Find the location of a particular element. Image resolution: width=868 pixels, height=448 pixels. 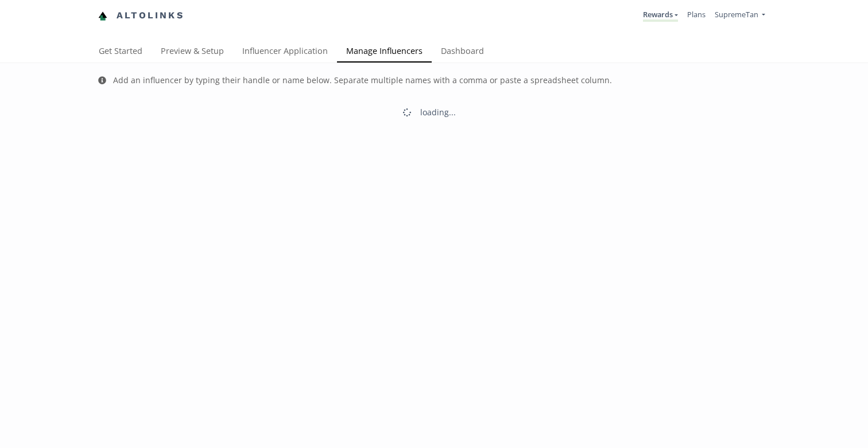

a: Preview & Setup is located at coordinates (192, 52).